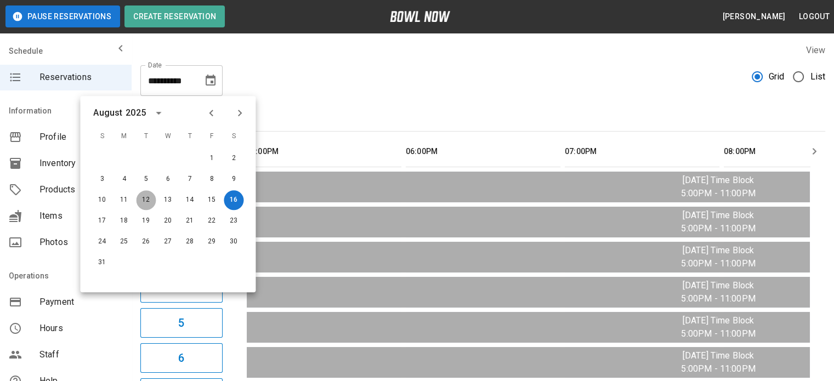 The width and height of the screenshot is (834, 381). What do you see at coordinates (124, 242) in the screenshot?
I see `button: Aug 25, 2025` at bounding box center [124, 242].